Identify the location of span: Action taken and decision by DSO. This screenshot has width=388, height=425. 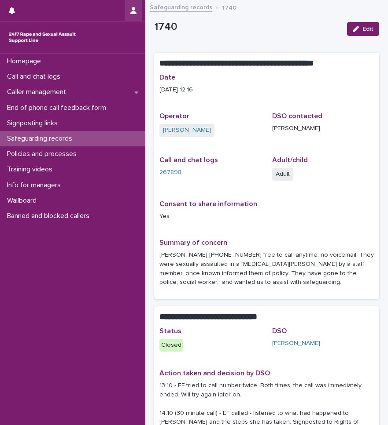
(214, 373).